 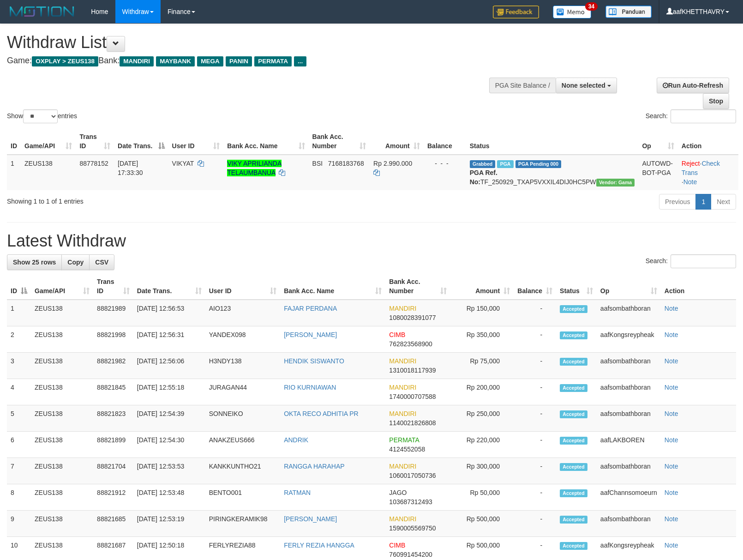 What do you see at coordinates (141, 141) in the screenshot?
I see `th: Date Trans.: activate to sort column descending` at bounding box center [141, 141].